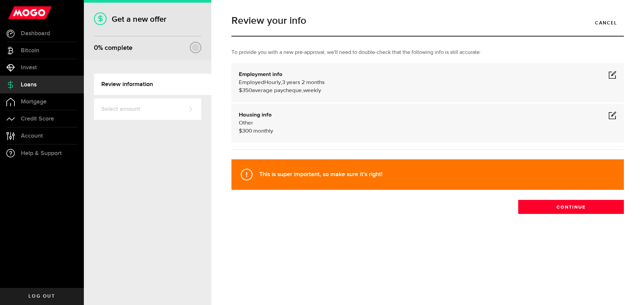  I want to click on span: Credit Score, so click(37, 119).